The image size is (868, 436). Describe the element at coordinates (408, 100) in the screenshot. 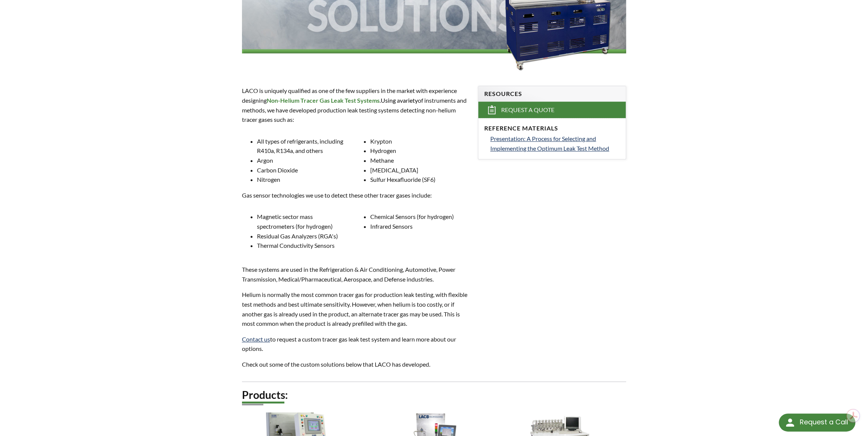

I see `span: variety` at that location.